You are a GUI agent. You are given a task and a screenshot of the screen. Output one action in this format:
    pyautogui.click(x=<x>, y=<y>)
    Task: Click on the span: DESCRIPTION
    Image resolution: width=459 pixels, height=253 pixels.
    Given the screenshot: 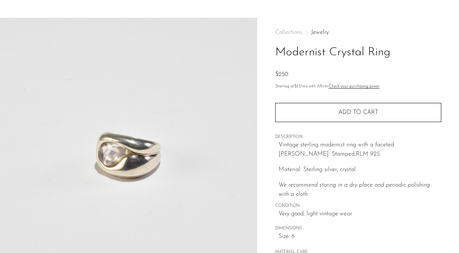 What is the action you would take?
    pyautogui.click(x=359, y=137)
    